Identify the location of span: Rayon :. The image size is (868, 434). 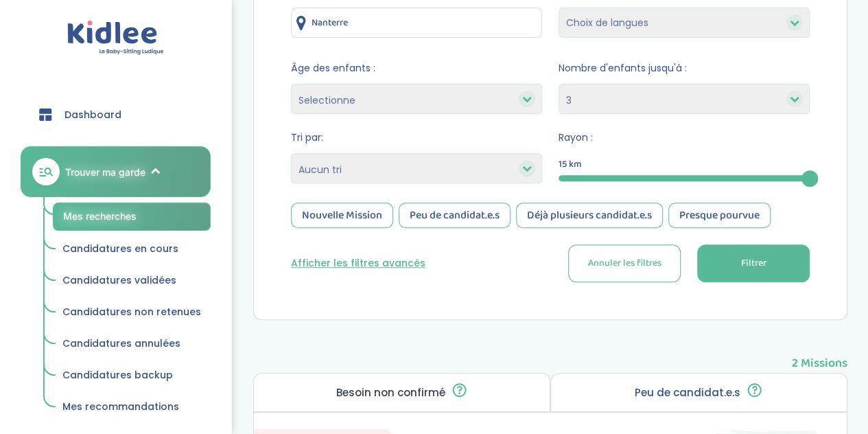
(684, 137).